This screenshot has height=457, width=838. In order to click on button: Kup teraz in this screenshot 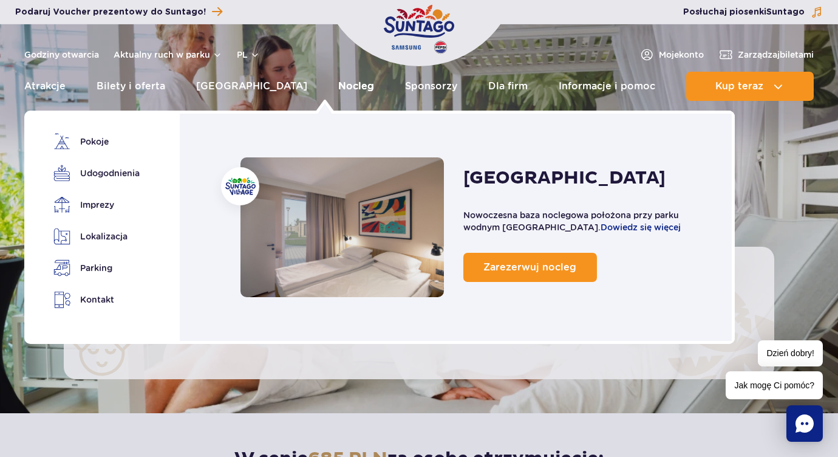, I will do `click(750, 86)`.